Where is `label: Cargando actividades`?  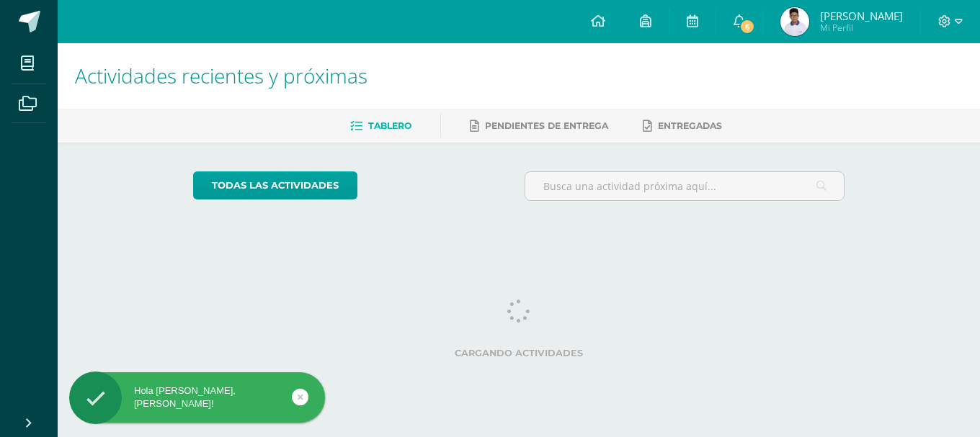
label: Cargando actividades is located at coordinates (519, 353).